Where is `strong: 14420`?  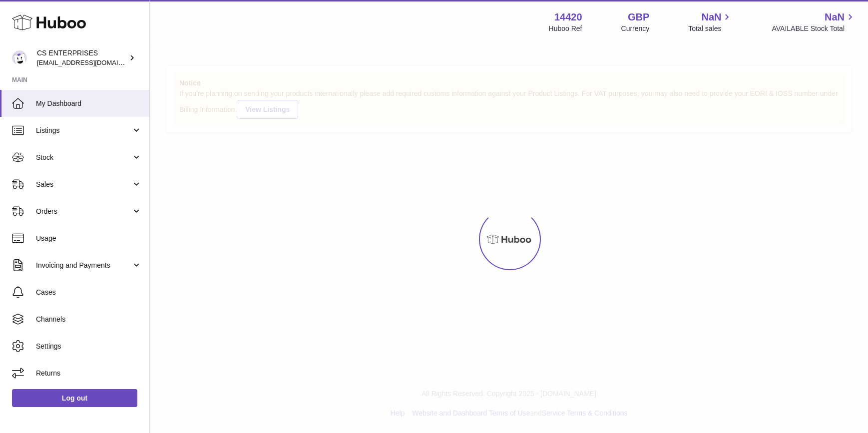 strong: 14420 is located at coordinates (568, 17).